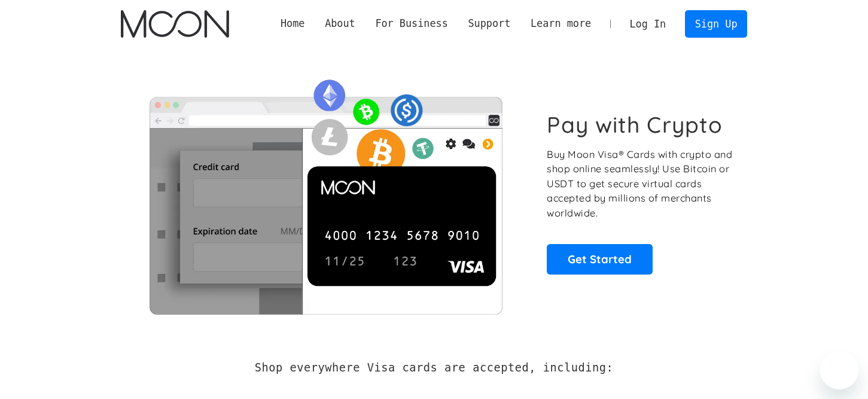 The width and height of the screenshot is (868, 399). Describe the element at coordinates (635, 124) in the screenshot. I see `h1: Pay with Crypto` at that location.